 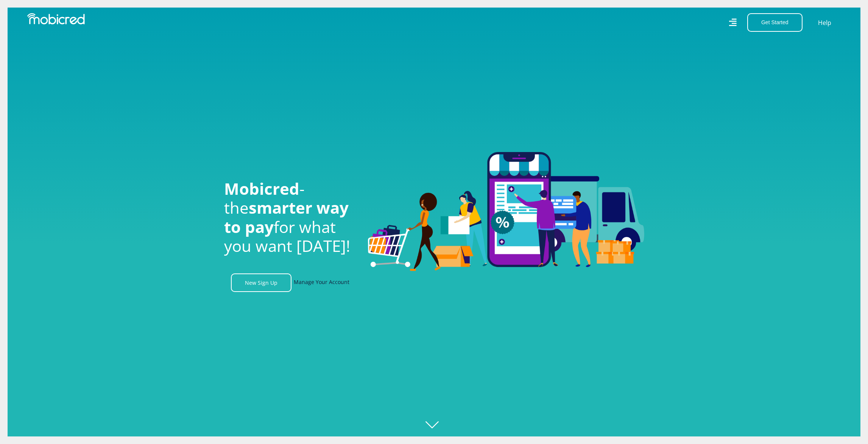 I want to click on span: smarter way to pay, so click(x=286, y=217).